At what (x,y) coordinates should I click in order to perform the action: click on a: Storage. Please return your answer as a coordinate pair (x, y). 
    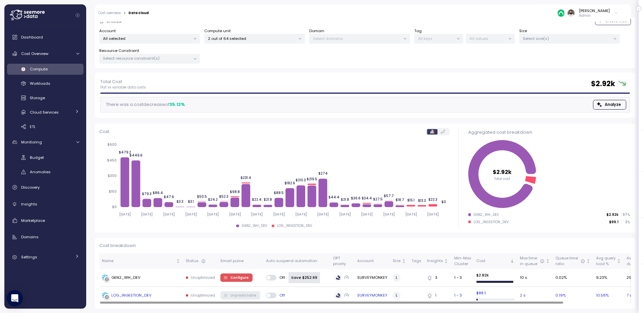
    Looking at the image, I should click on (45, 98).